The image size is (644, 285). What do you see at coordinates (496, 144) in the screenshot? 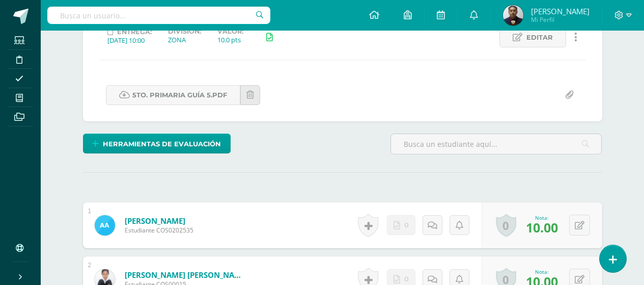
I see `input: Busca un estudiante aquí...` at bounding box center [496, 144].